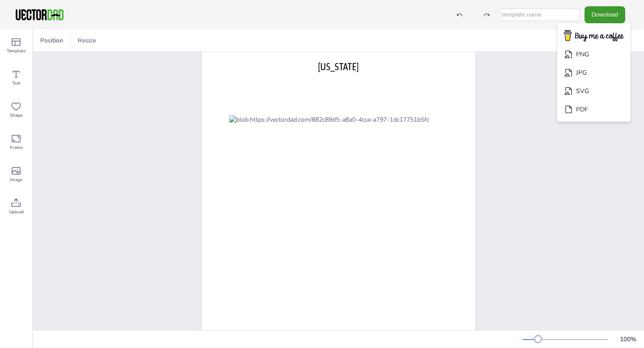  I want to click on img: VectorDad-1.png, so click(39, 15).